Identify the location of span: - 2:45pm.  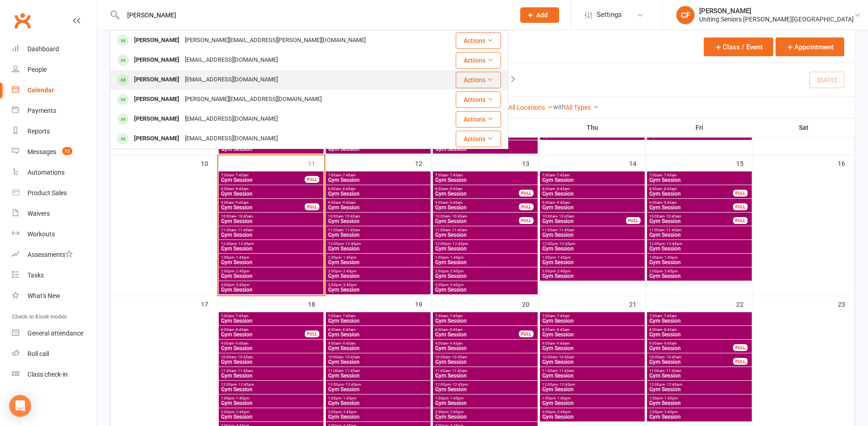
(349, 271).